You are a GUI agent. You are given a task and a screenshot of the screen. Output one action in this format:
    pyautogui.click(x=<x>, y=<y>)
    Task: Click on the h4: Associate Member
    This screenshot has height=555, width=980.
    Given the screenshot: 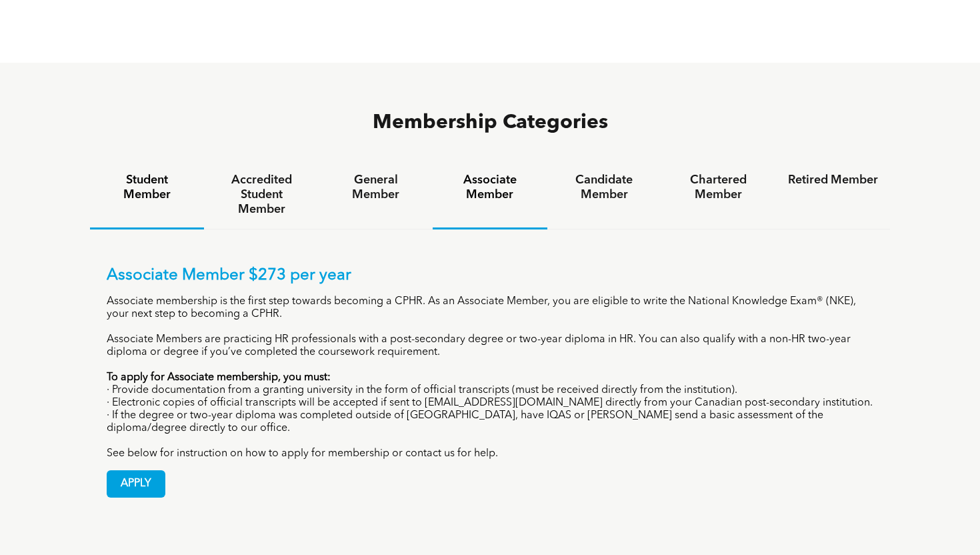 What is the action you would take?
    pyautogui.click(x=490, y=187)
    